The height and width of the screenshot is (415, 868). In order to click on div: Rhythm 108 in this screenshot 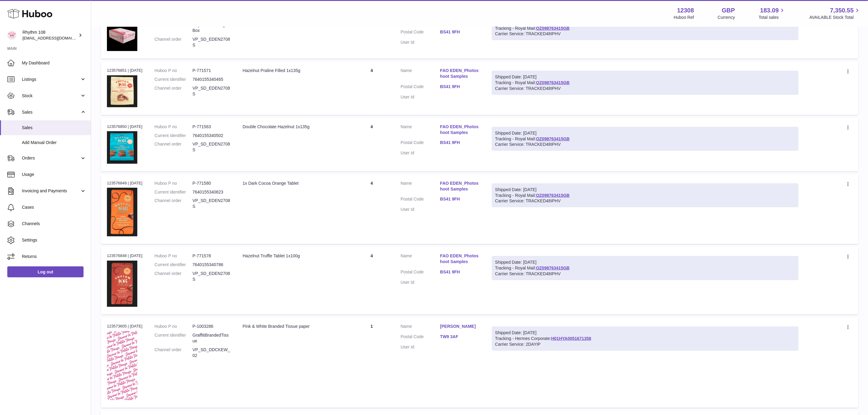, I will do `click(50, 35)`.